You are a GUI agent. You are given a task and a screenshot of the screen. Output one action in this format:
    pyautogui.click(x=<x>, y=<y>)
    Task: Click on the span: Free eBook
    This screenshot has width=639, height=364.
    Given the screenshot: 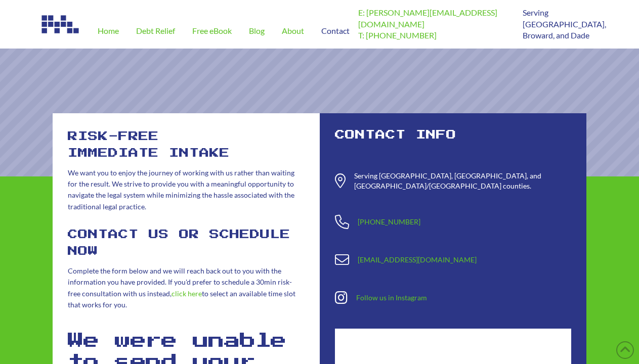 What is the action you would take?
    pyautogui.click(x=212, y=31)
    